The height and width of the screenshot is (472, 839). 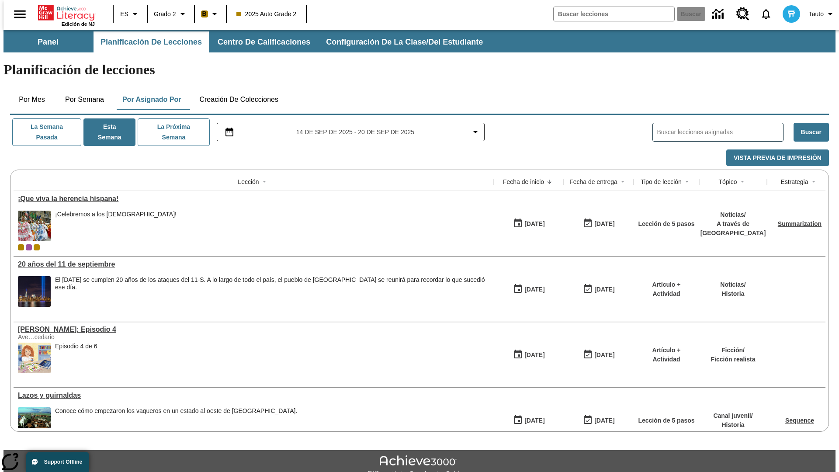 What do you see at coordinates (766, 14) in the screenshot?
I see `a: Notificaciones` at bounding box center [766, 14].